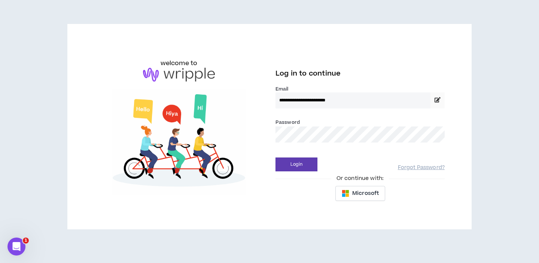  I want to click on span: Or continue with:, so click(360, 179).